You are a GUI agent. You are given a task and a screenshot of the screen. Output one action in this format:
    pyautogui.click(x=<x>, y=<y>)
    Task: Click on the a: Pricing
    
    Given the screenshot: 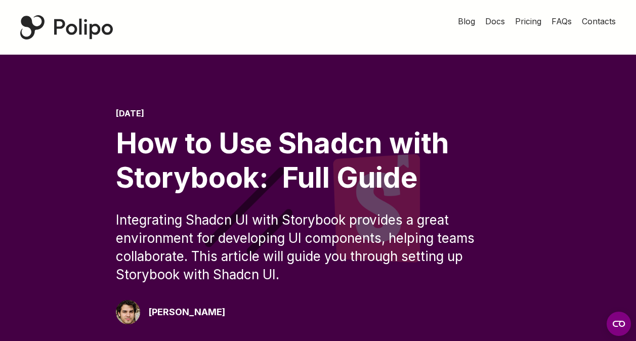 What is the action you would take?
    pyautogui.click(x=528, y=21)
    